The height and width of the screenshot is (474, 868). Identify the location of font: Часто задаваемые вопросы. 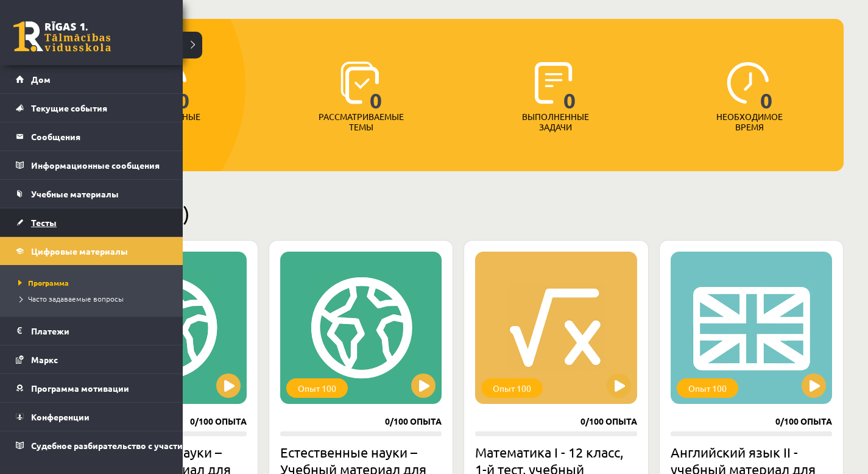
(76, 299).